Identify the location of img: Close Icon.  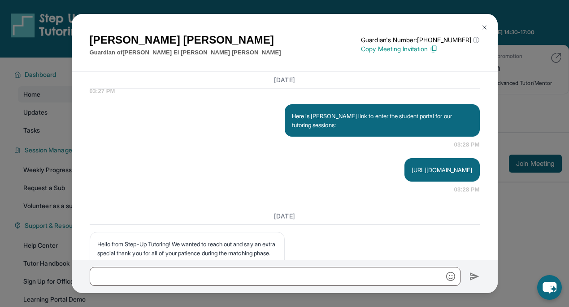
(485, 27).